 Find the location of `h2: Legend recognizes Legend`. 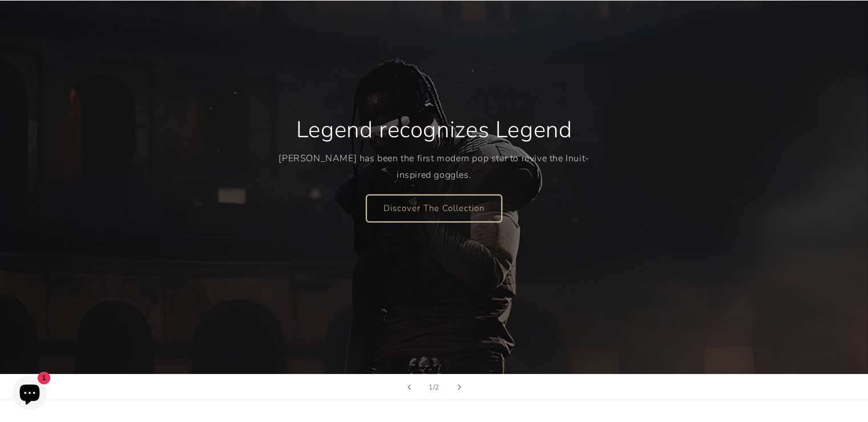

h2: Legend recognizes Legend is located at coordinates (434, 130).